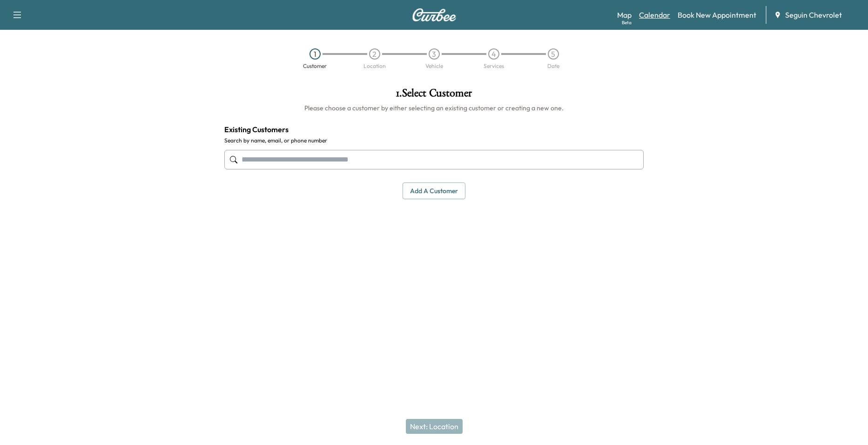 Image resolution: width=868 pixels, height=445 pixels. I want to click on div: Customer, so click(315, 66).